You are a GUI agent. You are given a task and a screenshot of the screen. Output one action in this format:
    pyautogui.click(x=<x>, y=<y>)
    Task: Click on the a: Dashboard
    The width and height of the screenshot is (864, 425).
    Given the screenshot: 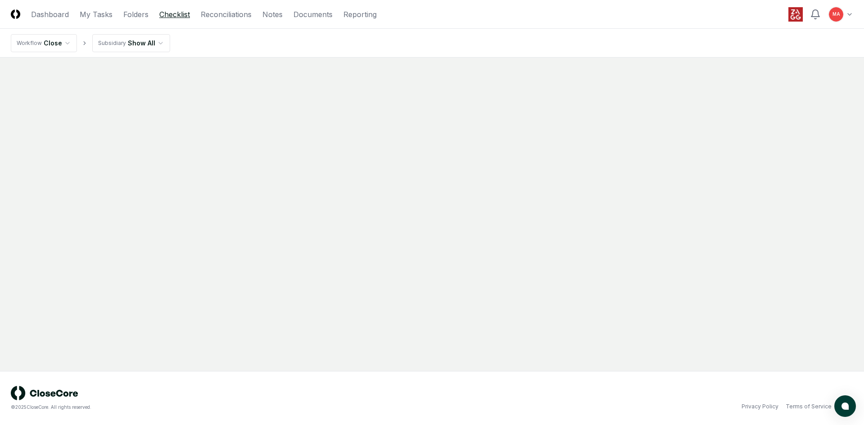 What is the action you would take?
    pyautogui.click(x=50, y=14)
    